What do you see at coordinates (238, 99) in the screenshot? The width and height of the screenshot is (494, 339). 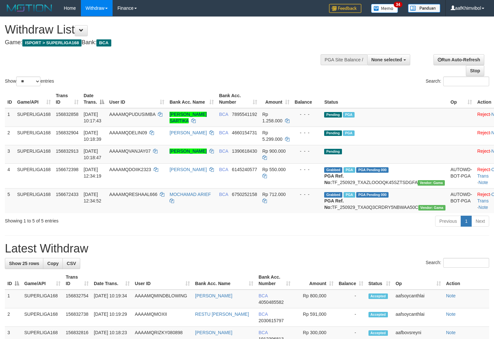 I see `th: Bank Acc. Number: activate to sort column ascending` at bounding box center [238, 99].